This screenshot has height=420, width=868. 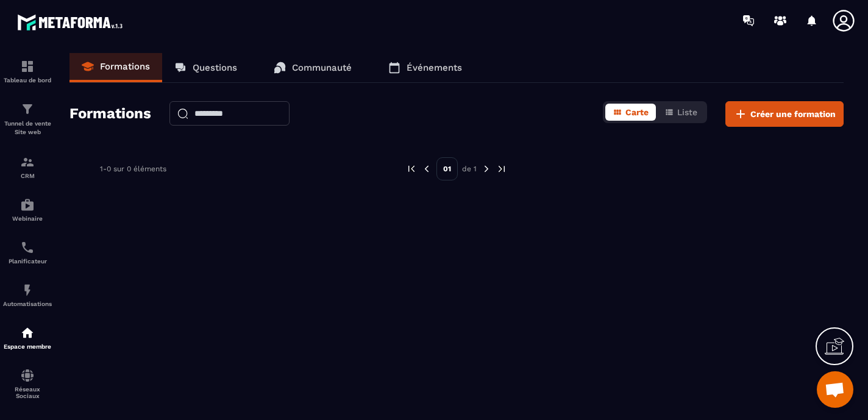 What do you see at coordinates (313, 68) in the screenshot?
I see `a: Communauté` at bounding box center [313, 68].